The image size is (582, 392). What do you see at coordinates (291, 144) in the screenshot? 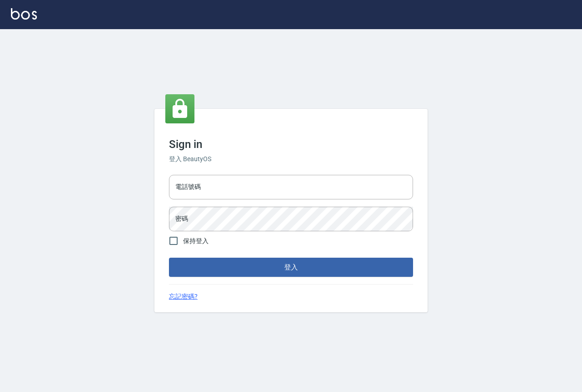
I see `h3: Sign in` at bounding box center [291, 144].